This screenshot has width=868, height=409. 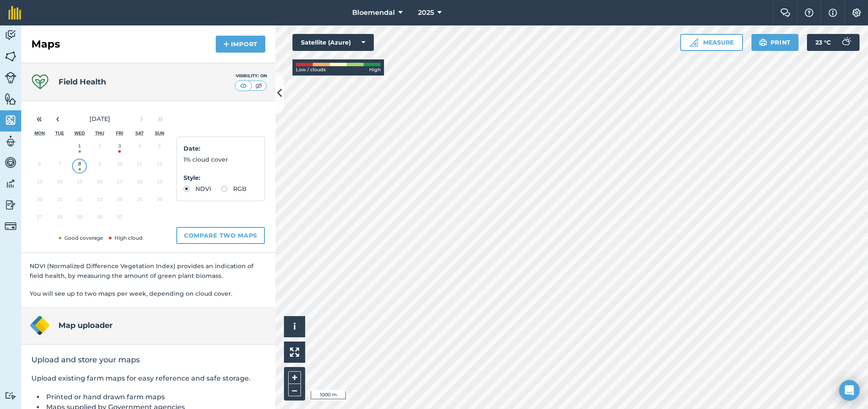 What do you see at coordinates (80, 133) in the screenshot?
I see `abbr: Wednesday` at bounding box center [80, 133].